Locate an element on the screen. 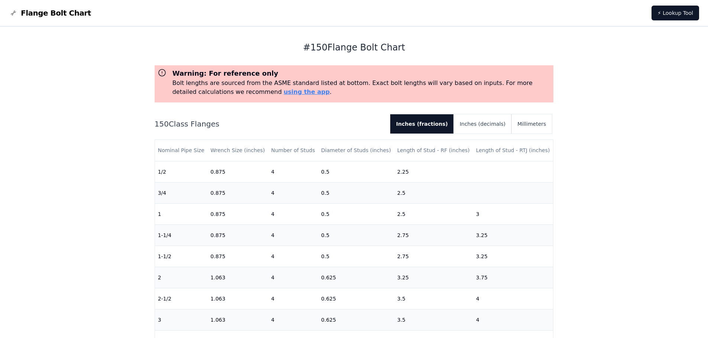 This screenshot has width=708, height=338. td: 1/2 is located at coordinates (181, 172).